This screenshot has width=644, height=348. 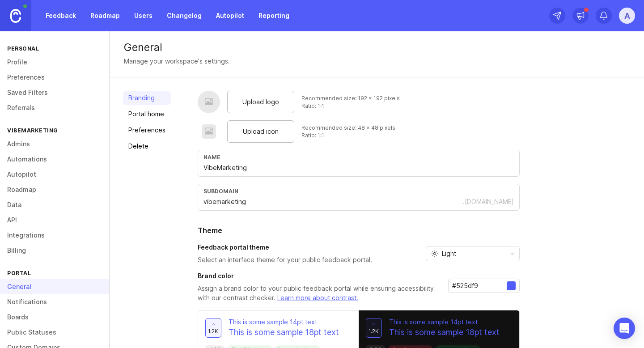 What do you see at coordinates (261, 102) in the screenshot?
I see `span: Upload logo` at bounding box center [261, 102].